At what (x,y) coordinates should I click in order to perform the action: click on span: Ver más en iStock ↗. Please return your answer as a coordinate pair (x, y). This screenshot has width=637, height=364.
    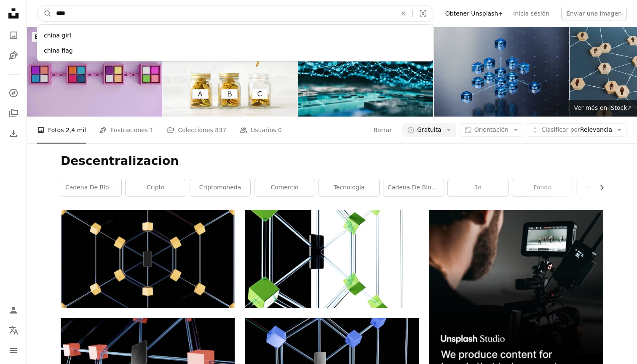
    Looking at the image, I should click on (602, 107).